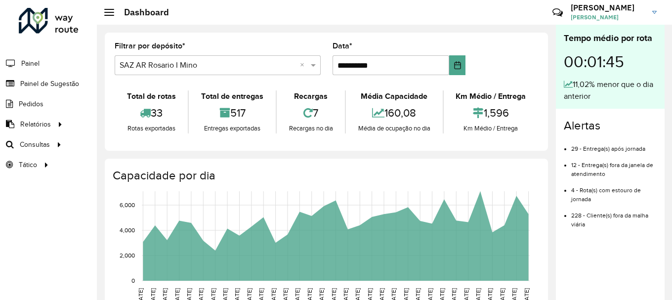 This screenshot has width=672, height=300. I want to click on a: Contato Rápido, so click(557, 12).